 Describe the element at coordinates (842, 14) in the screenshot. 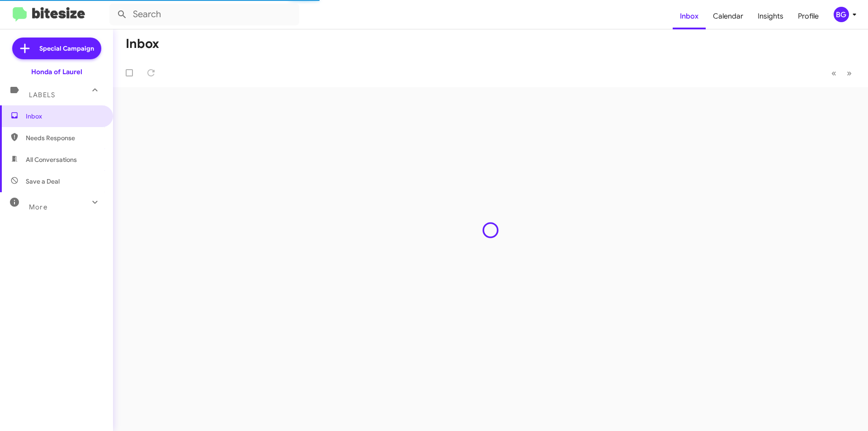

I see `button: BG` at that location.